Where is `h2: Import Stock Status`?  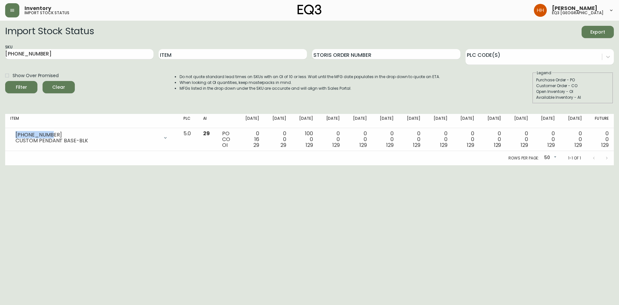 h2: Import Stock Status is located at coordinates (49, 32).